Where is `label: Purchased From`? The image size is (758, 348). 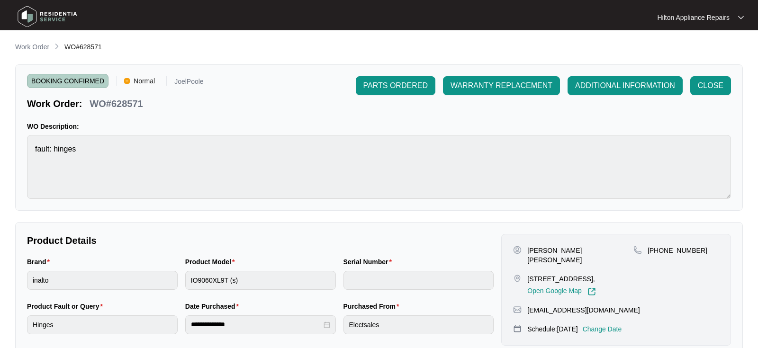 label: Purchased From is located at coordinates (373, 307).